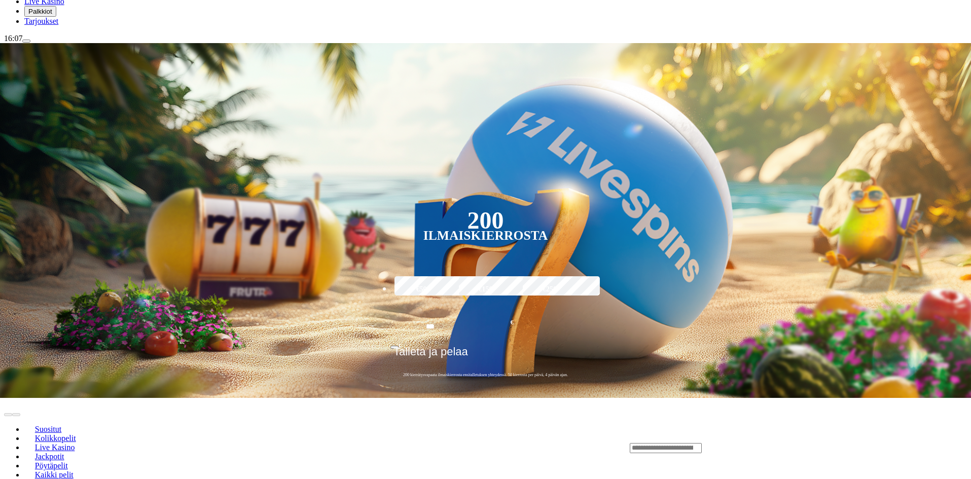 The width and height of the screenshot is (971, 479). What do you see at coordinates (8, 415) in the screenshot?
I see `button: prev slide` at bounding box center [8, 415].